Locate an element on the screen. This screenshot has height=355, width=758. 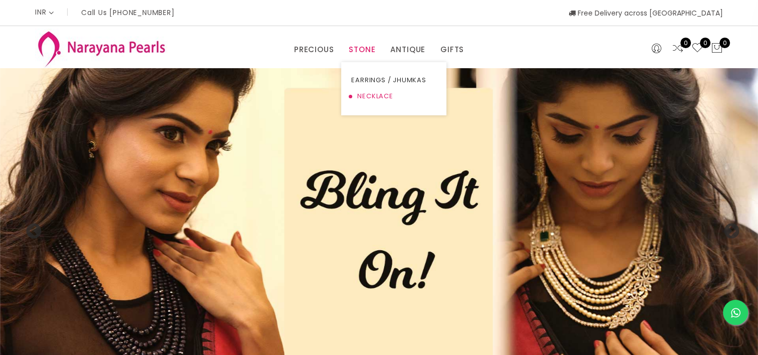
button: Previous is located at coordinates (30, 228).